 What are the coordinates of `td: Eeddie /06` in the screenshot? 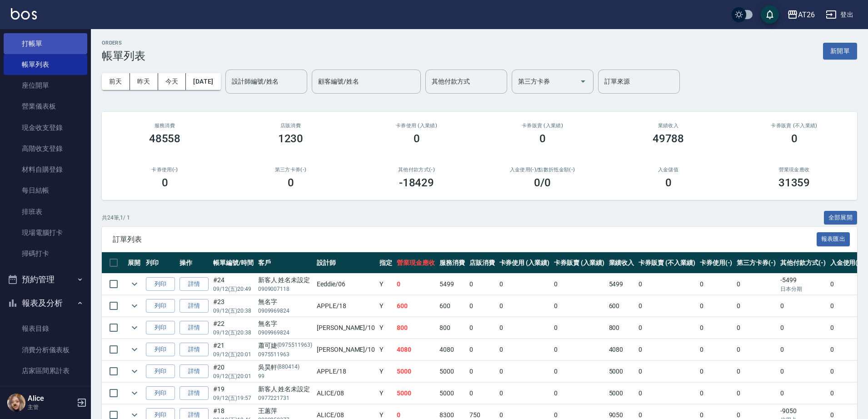 It's located at (346, 284).